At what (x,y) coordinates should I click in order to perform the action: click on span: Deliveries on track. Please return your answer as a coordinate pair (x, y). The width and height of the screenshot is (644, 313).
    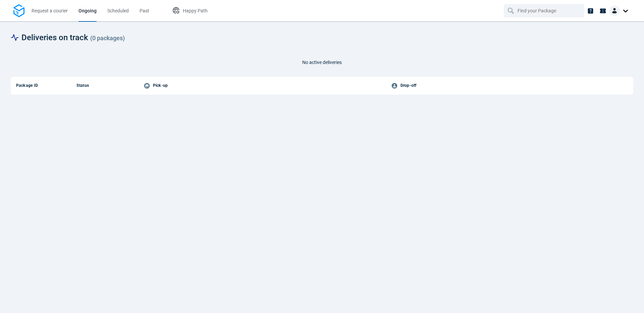
    Looking at the image, I should click on (73, 38).